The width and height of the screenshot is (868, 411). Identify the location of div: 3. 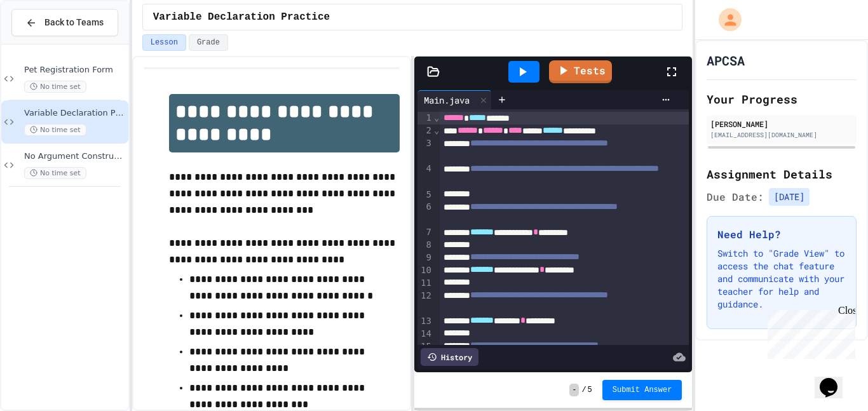
(425, 150).